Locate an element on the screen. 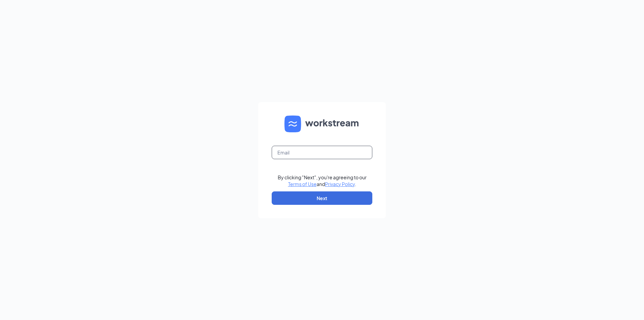 The image size is (644, 320). img: WS logo and Workstream text is located at coordinates (322, 123).